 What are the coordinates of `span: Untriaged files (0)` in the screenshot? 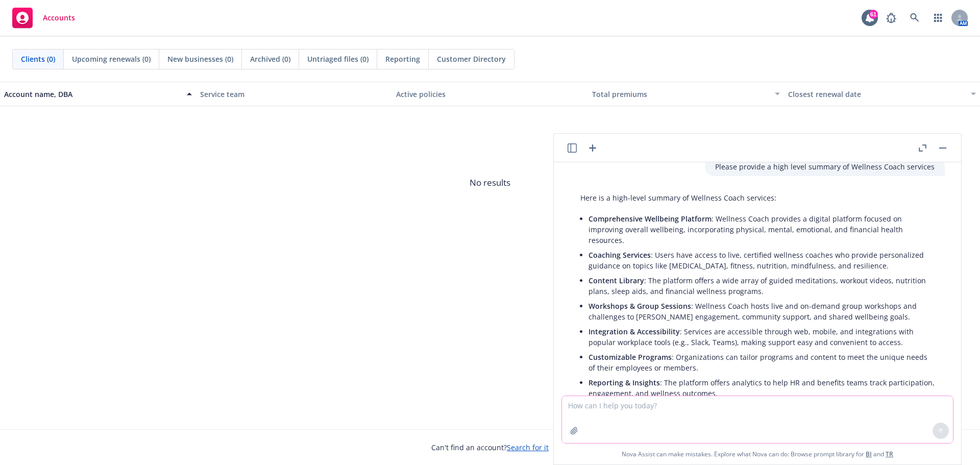 It's located at (338, 59).